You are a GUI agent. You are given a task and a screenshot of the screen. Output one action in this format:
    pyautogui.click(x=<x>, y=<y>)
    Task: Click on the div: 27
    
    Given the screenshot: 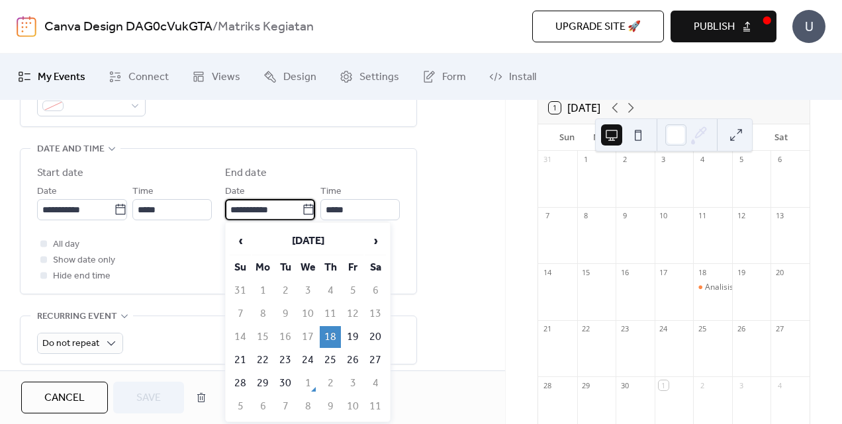 What is the action you would take?
    pyautogui.click(x=779, y=329)
    